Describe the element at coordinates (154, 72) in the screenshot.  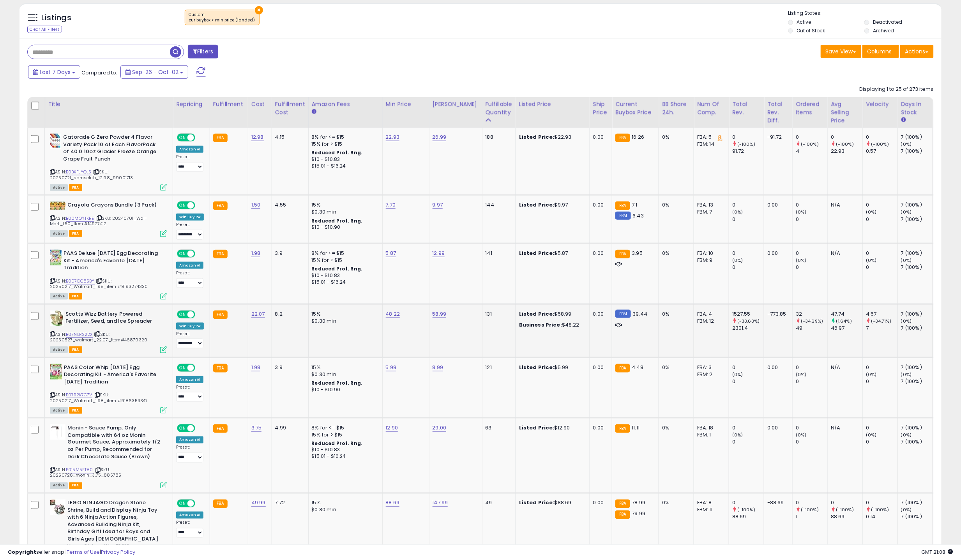
I see `button: Sep-26 - Oct-02` at that location.